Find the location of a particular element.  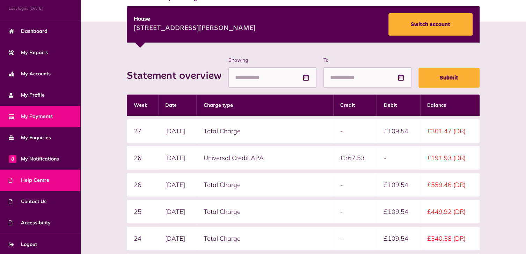

td: £191.93 (DR) is located at coordinates (449, 158).